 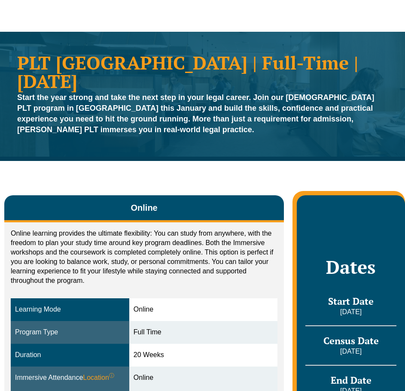 I want to click on span: Census Date, so click(x=351, y=340).